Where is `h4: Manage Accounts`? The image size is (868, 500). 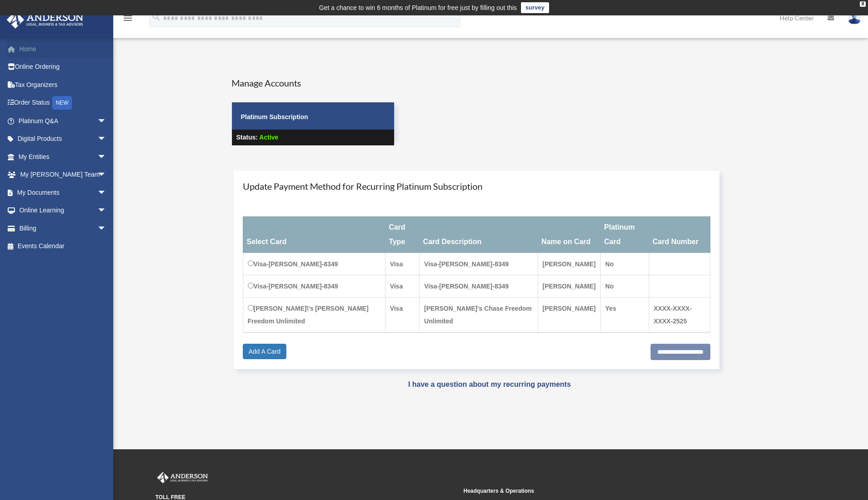
h4: Manage Accounts is located at coordinates (313, 83).